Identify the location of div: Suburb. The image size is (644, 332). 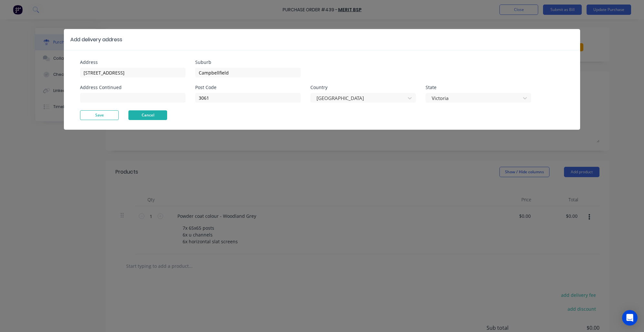
(248, 62).